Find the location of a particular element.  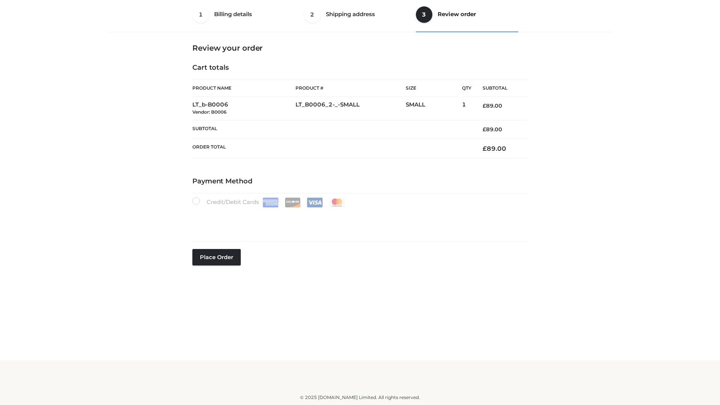

th: Size is located at coordinates (432, 88).